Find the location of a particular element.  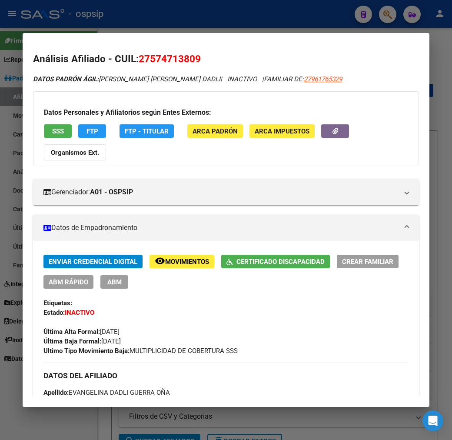

span: 27574713809 is located at coordinates (169, 59).